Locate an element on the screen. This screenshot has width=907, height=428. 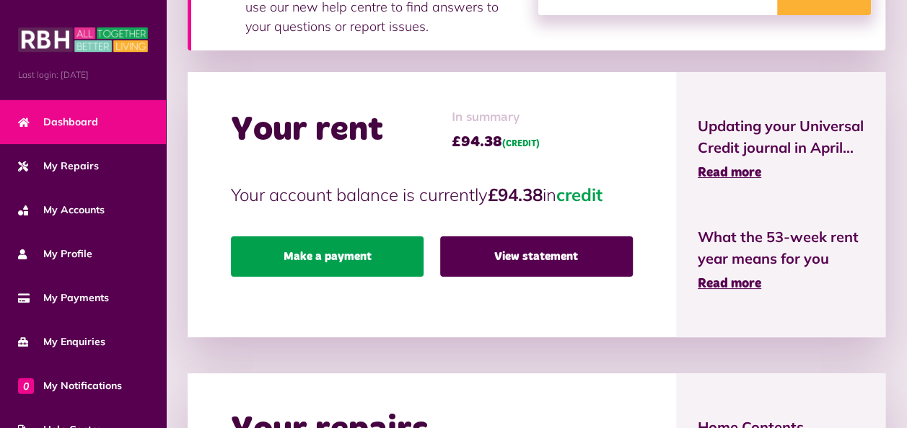
span: Dashboard is located at coordinates (58, 122).